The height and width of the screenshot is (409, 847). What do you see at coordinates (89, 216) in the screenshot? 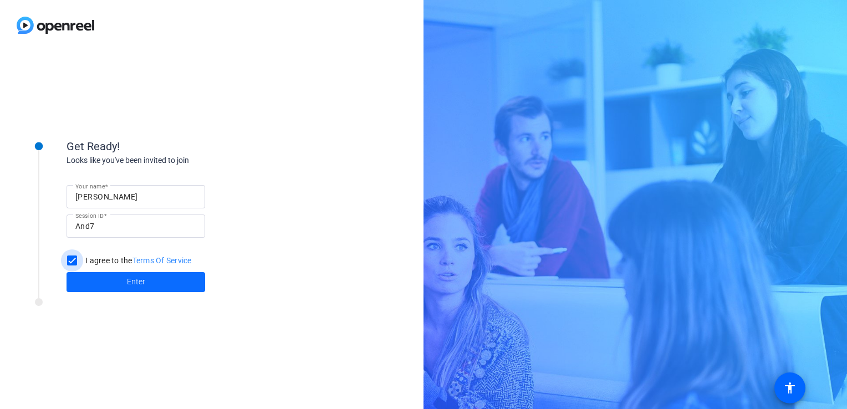
I see `mat-label: Session ID` at bounding box center [89, 216].